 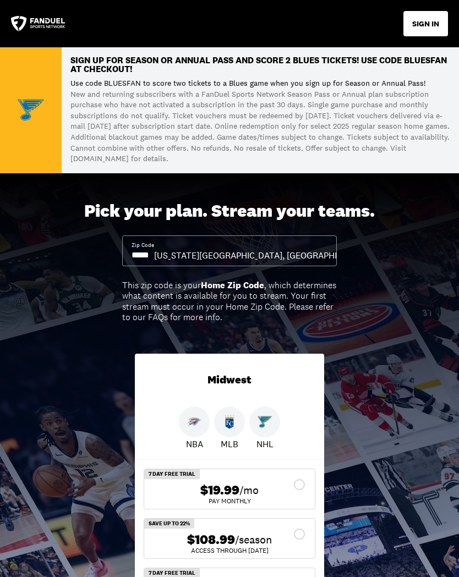 What do you see at coordinates (211, 540) in the screenshot?
I see `span: $108.99` at bounding box center [211, 540].